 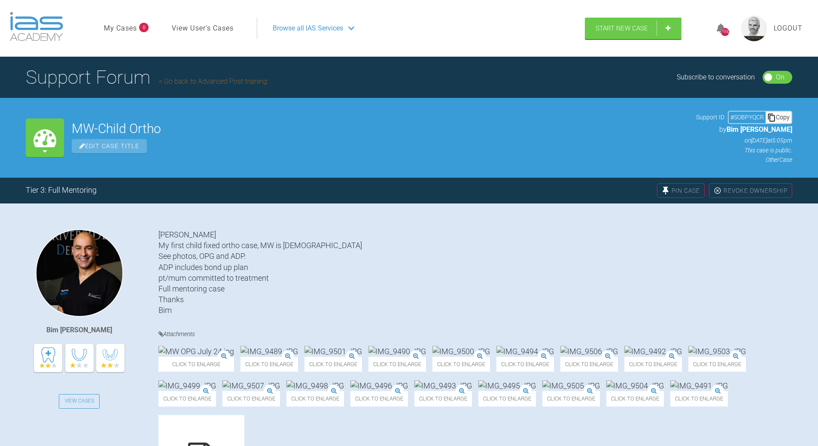 What do you see at coordinates (788, 28) in the screenshot?
I see `a: Logout` at bounding box center [788, 28].